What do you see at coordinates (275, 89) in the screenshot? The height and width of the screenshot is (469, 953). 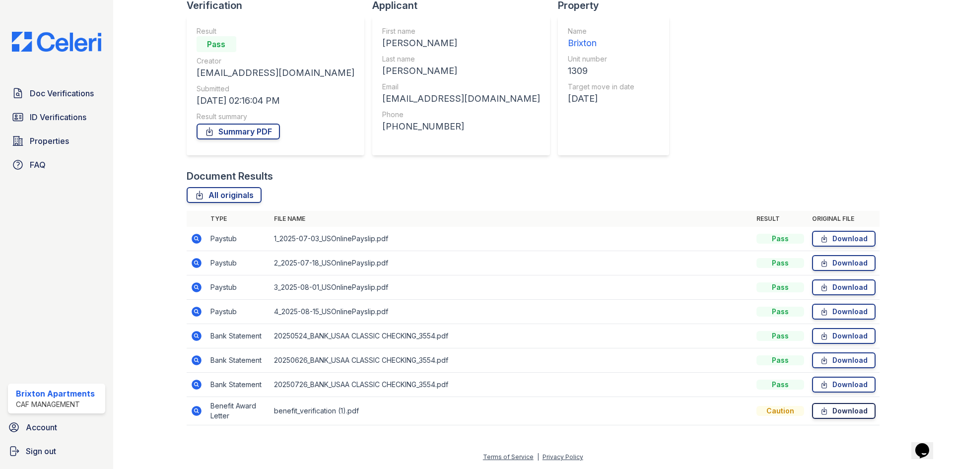 I see `div: Submitted` at bounding box center [275, 89].